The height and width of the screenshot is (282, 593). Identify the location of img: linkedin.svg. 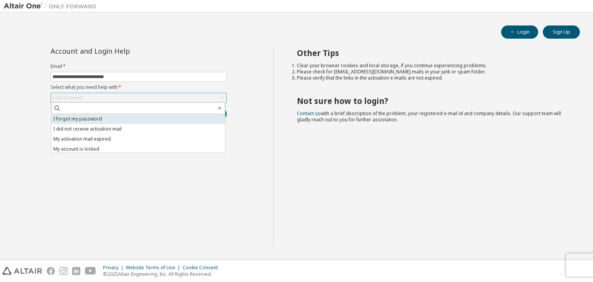
(76, 270).